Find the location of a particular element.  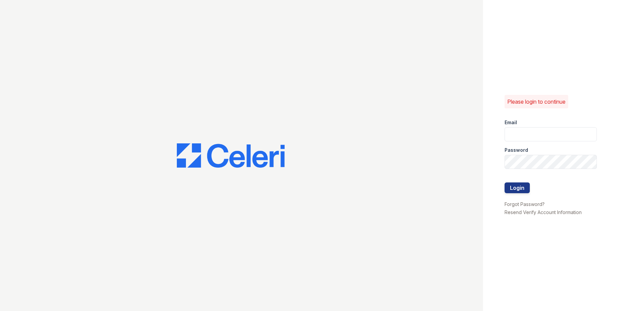

p: Please login to continue is located at coordinates (536, 102).